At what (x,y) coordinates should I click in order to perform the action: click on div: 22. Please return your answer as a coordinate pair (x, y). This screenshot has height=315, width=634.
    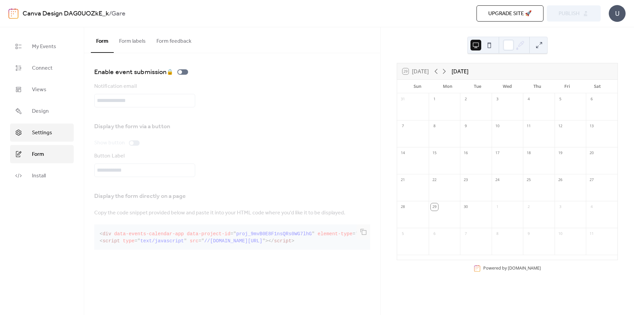
    Looking at the image, I should click on (435, 180).